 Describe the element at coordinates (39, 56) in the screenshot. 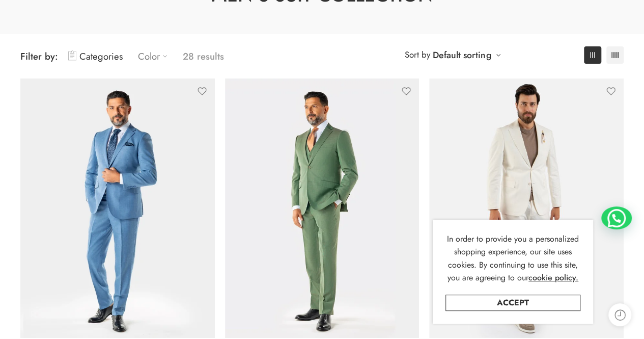

I see `span: Filter by:` at that location.